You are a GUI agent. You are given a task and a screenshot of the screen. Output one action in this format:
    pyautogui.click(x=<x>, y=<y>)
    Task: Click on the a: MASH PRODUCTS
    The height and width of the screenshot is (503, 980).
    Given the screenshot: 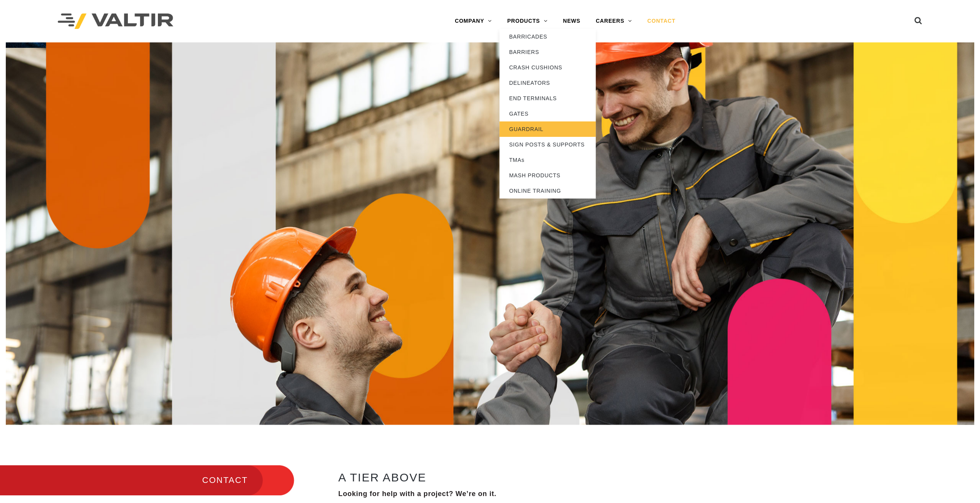 What is the action you would take?
    pyautogui.click(x=548, y=175)
    